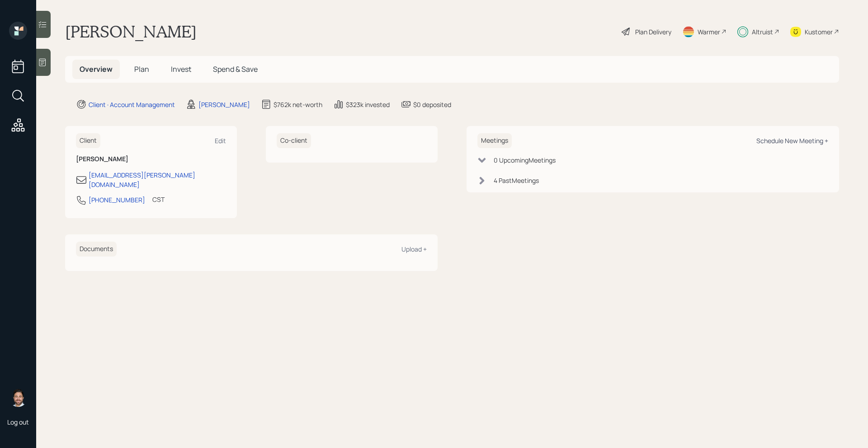 Image resolution: width=868 pixels, height=448 pixels. I want to click on div: Kustomer, so click(819, 32).